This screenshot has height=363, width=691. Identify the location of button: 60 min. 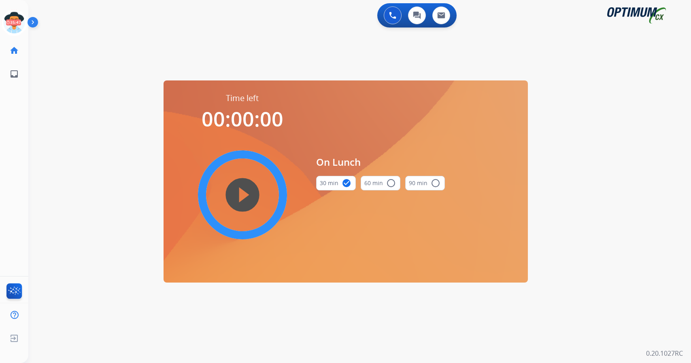
(380, 183).